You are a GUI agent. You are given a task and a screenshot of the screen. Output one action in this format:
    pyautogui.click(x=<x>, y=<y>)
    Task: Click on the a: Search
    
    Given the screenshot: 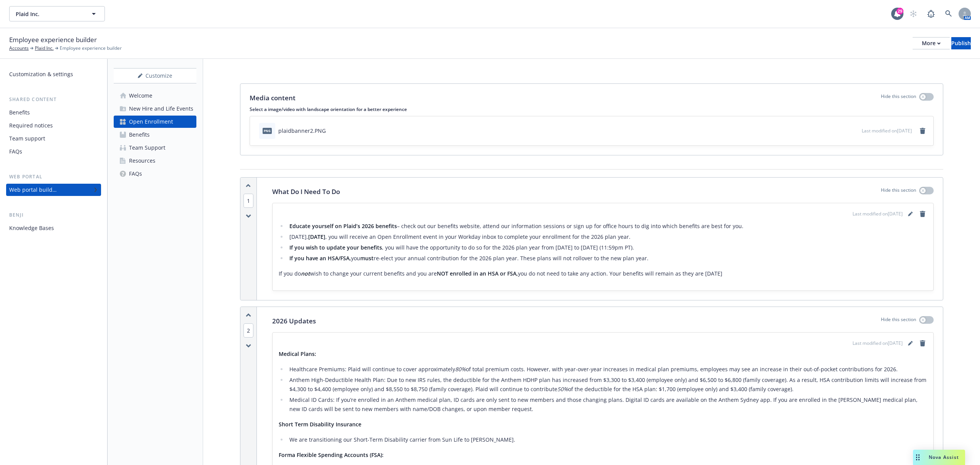 What is the action you would take?
    pyautogui.click(x=949, y=14)
    